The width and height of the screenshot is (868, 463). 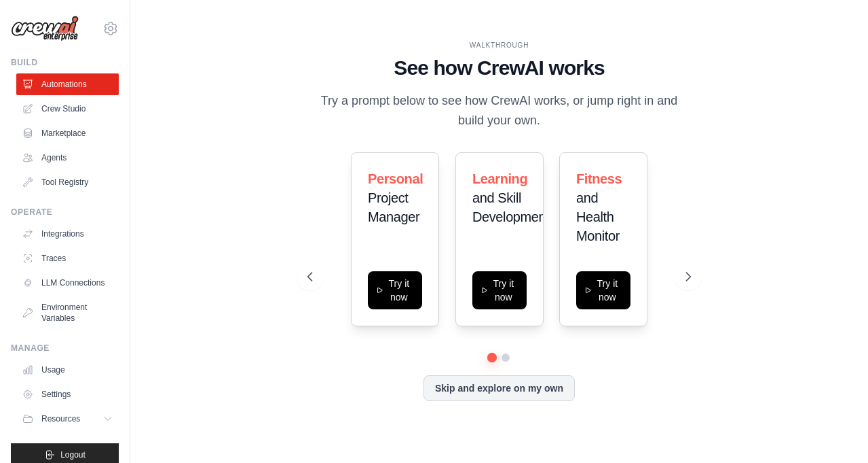 What do you see at coordinates (68, 418) in the screenshot?
I see `button: Resources` at bounding box center [68, 418].